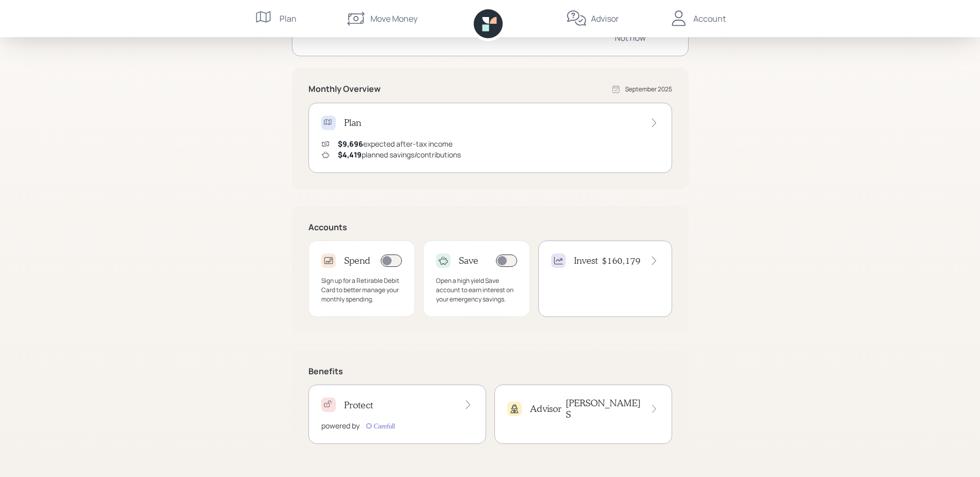  I want to click on img: carefull-M2HCGCDH.digested.png, so click(380, 426).